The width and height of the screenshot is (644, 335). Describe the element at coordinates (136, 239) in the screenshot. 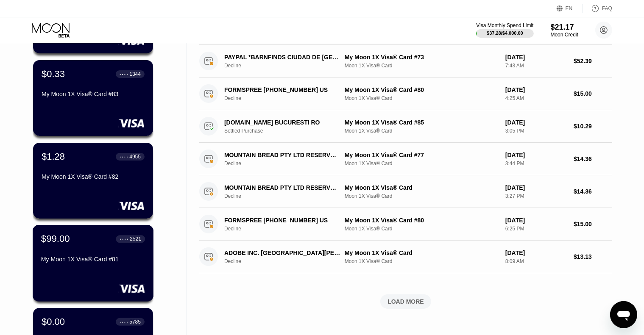

I see `div: 2521` at that location.